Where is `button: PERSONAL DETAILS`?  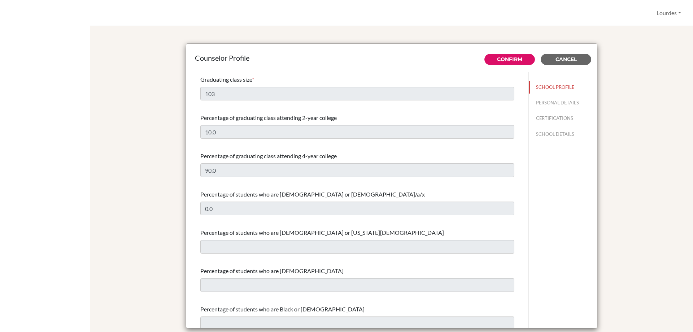 button: PERSONAL DETAILS is located at coordinates (563, 103).